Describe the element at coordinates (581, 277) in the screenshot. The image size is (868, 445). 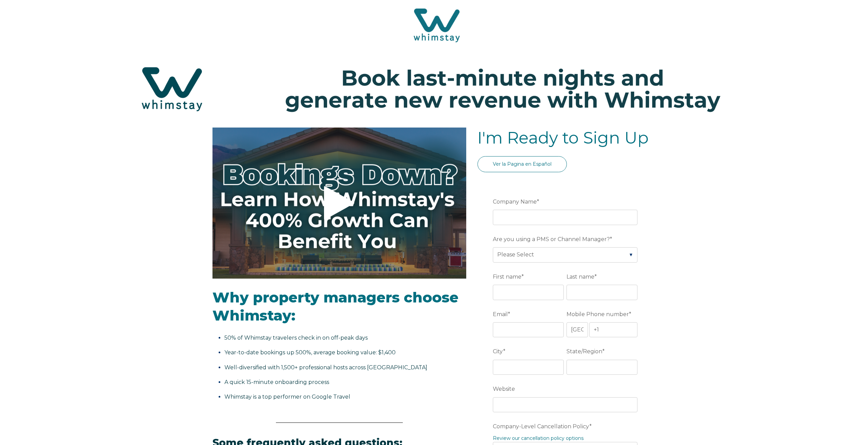
I see `span: Last name` at that location.